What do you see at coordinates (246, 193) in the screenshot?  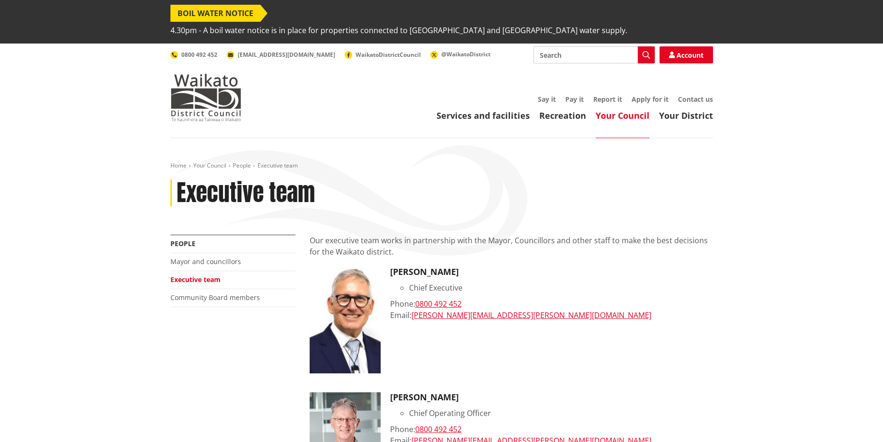 I see `h1: Executive team` at bounding box center [246, 193].